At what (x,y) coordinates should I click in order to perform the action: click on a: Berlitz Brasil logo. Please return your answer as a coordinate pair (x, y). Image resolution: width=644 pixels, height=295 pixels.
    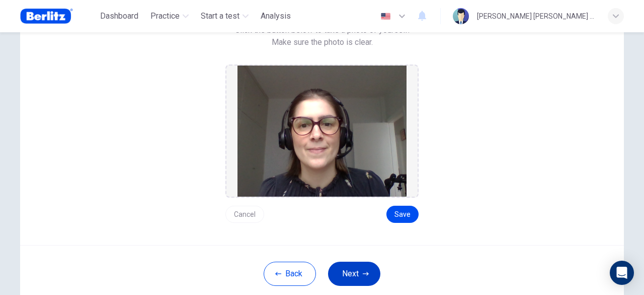
    Looking at the image, I should click on (58, 16).